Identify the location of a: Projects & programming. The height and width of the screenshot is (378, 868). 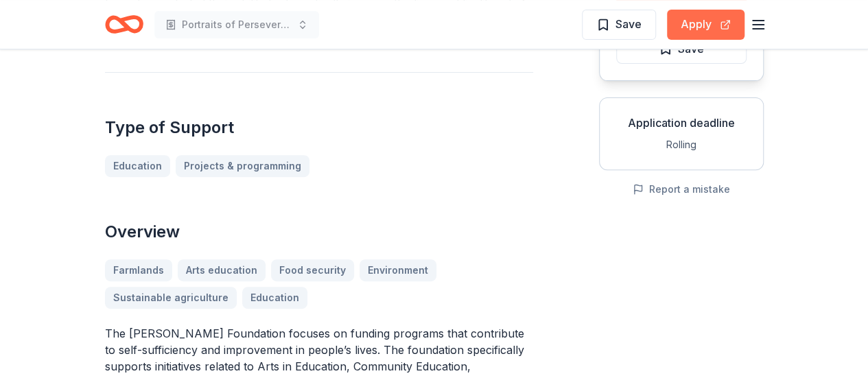
(242, 166).